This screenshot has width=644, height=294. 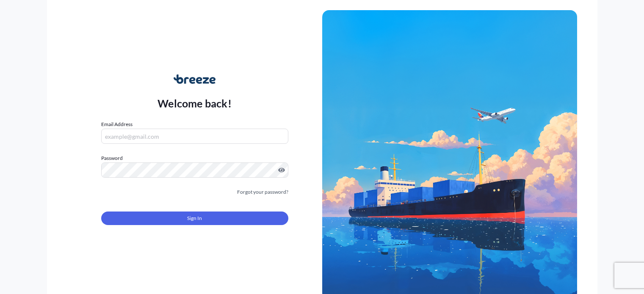 What do you see at coordinates (262, 192) in the screenshot?
I see `a: Forgot your password?` at bounding box center [262, 192].